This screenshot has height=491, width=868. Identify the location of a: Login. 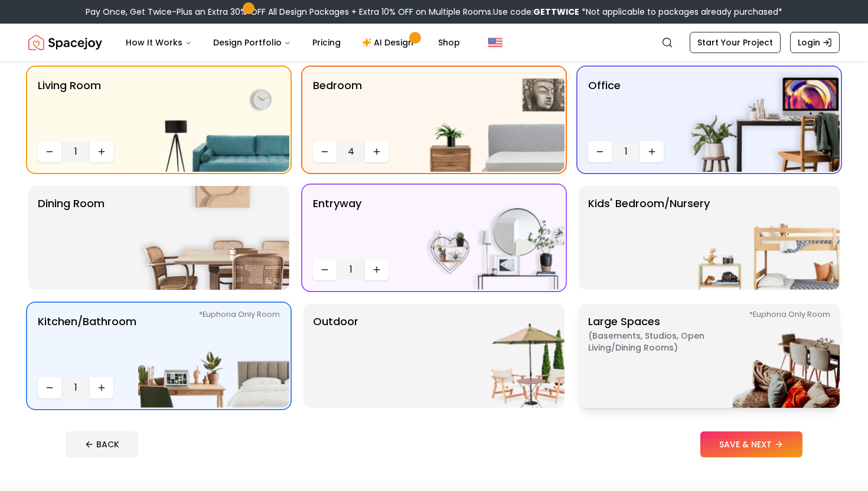
(815, 43).